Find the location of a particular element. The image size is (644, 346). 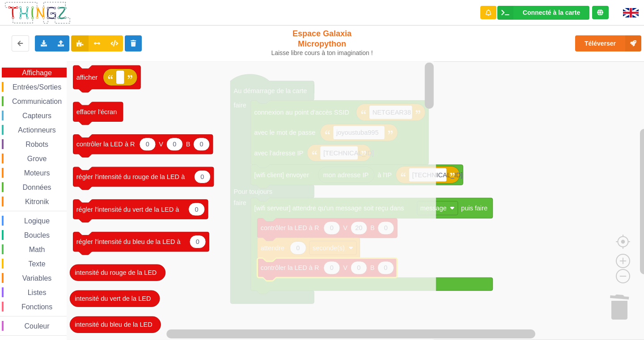

span: Robots is located at coordinates (37, 144).